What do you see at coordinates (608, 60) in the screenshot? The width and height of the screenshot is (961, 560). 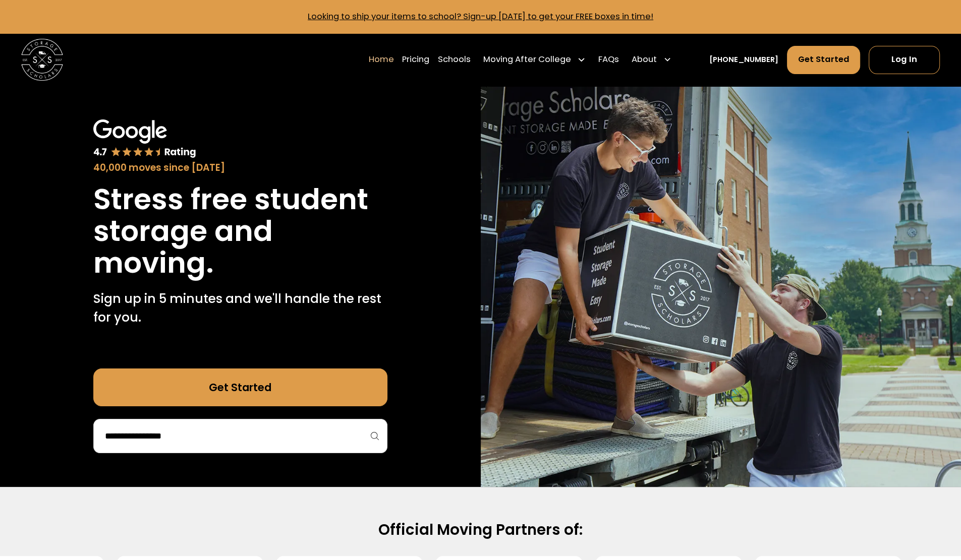 I see `a: FAQs` at bounding box center [608, 60].